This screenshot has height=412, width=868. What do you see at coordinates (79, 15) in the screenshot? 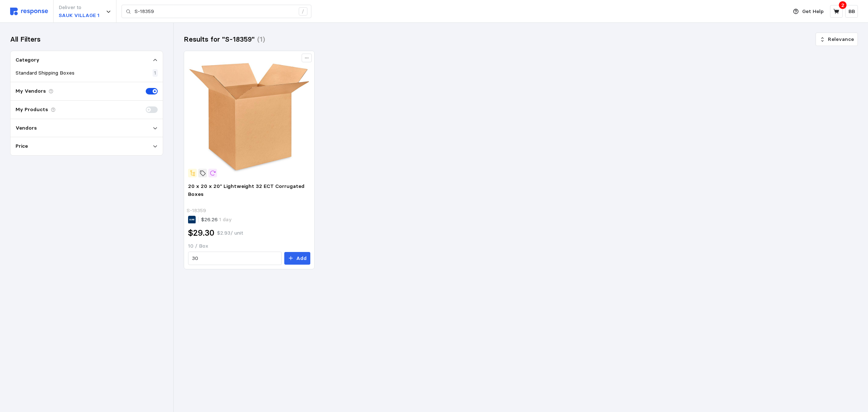
I see `p: SAUK VILLAGE 1` at bounding box center [79, 15].